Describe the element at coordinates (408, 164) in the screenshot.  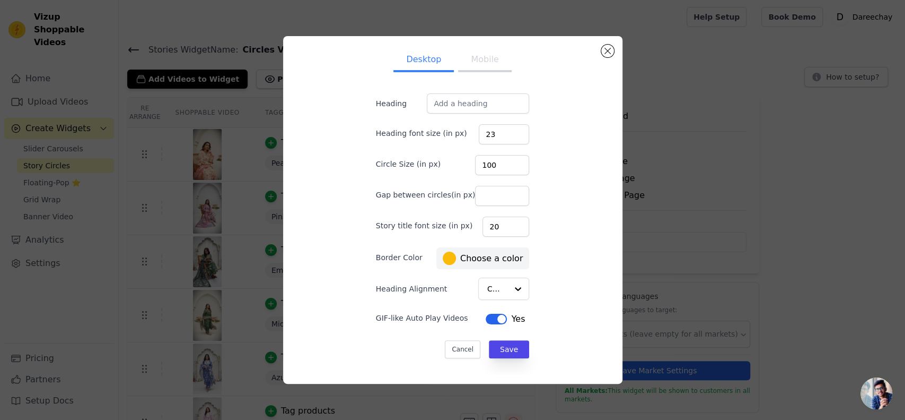
I see `label: Circle Size (in px)` at that location.